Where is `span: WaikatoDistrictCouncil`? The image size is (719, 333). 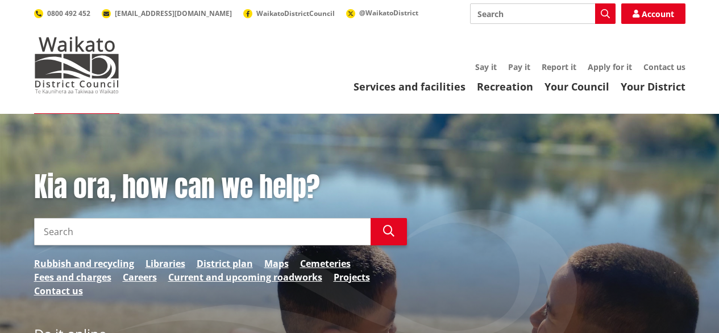
span: WaikatoDistrictCouncil is located at coordinates (296, 13).